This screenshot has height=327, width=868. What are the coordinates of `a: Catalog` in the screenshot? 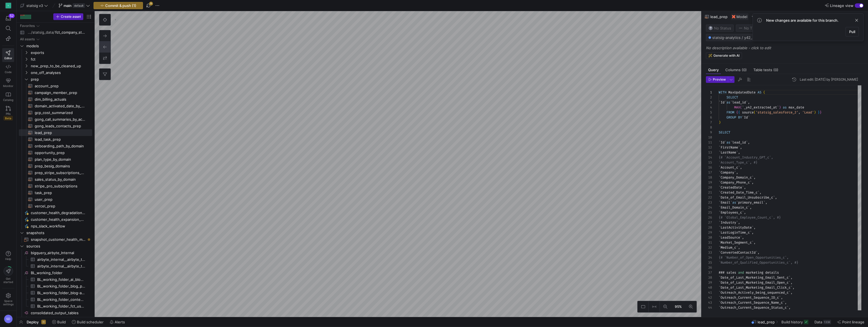 It's located at (8, 96).